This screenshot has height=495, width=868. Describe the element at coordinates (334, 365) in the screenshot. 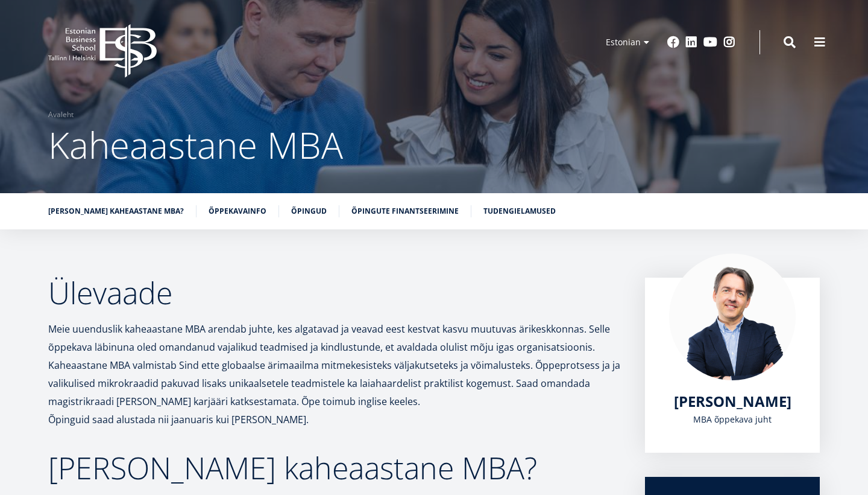

I see `p: Meie uuenduslik kaheaastane MBA arendab juhte, kes algatavad ja veavad eest kestvat kasvu muutuva...` at that location.